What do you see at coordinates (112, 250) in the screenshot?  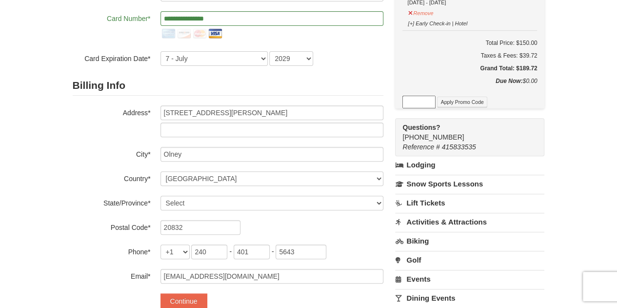 I see `label: Phone*` at bounding box center [112, 250].